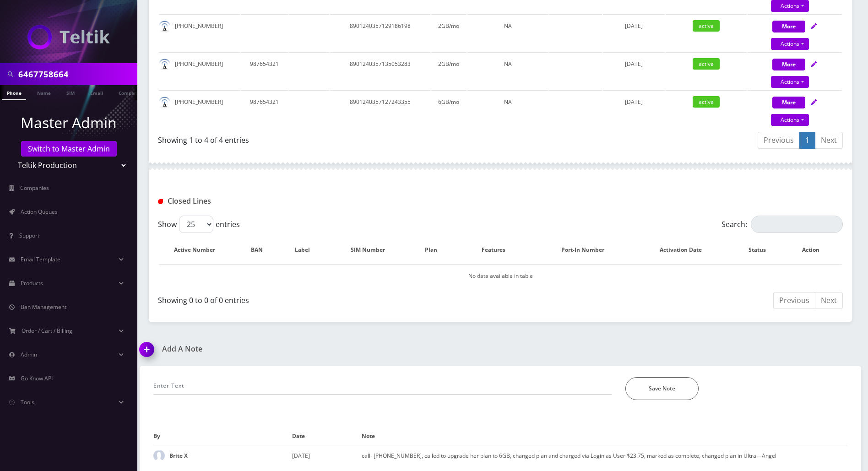  What do you see at coordinates (326, 298) in the screenshot?
I see `div: Showing 0 to 0 of 0 entries` at bounding box center [326, 298].